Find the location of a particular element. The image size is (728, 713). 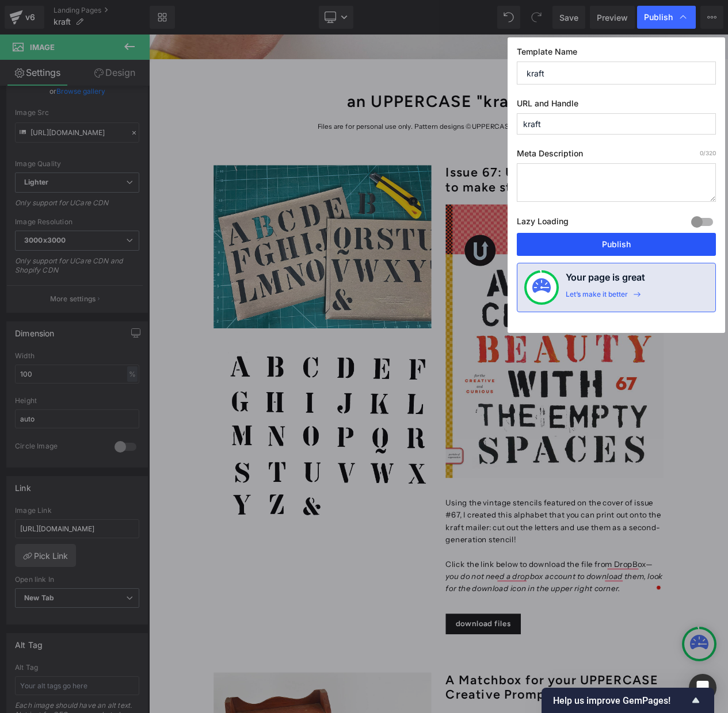

img: onboarding-status.svg is located at coordinates (542, 288).